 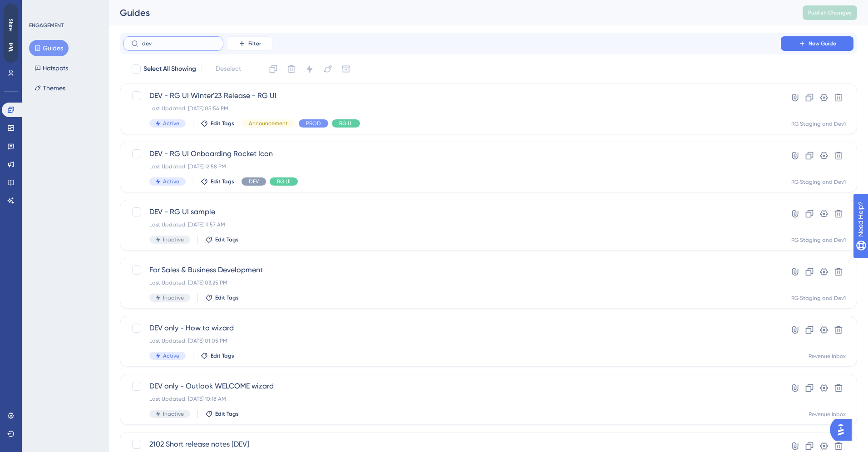 I want to click on span: Publish Changes, so click(x=830, y=13).